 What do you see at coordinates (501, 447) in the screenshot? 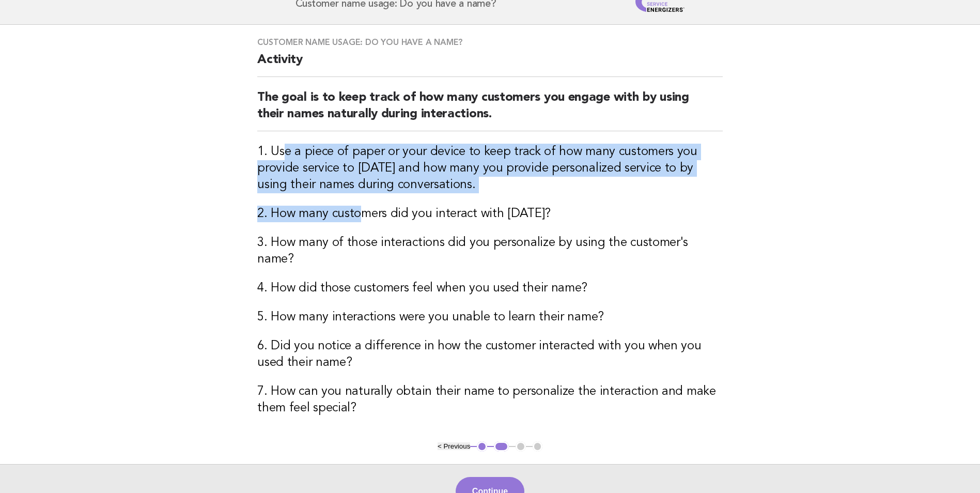
I see `button: 2` at bounding box center [501, 447].